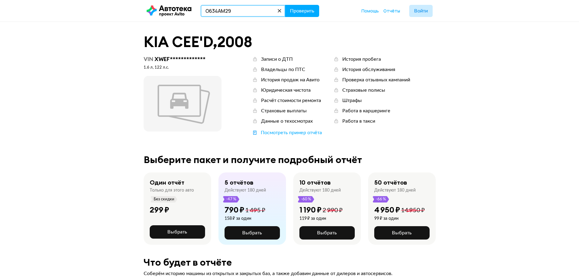  I want to click on div: Владельцы по ПТС, so click(283, 70).